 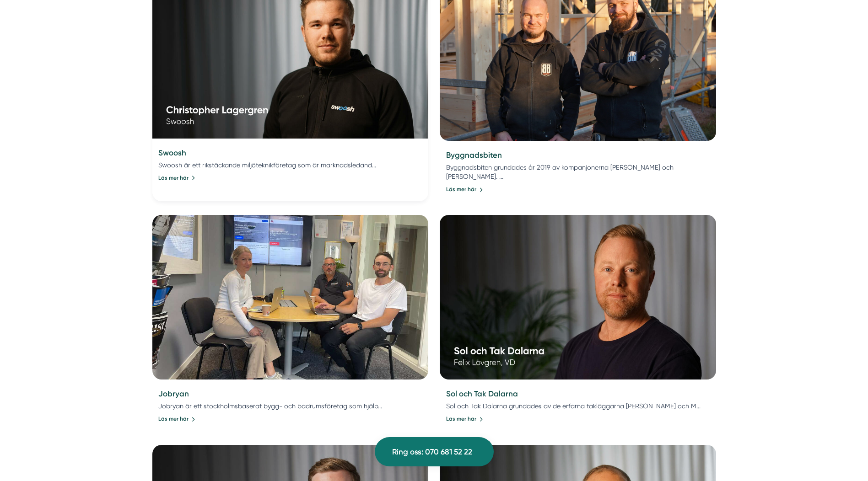 I want to click on a: Byggnadsbiten, so click(x=474, y=155).